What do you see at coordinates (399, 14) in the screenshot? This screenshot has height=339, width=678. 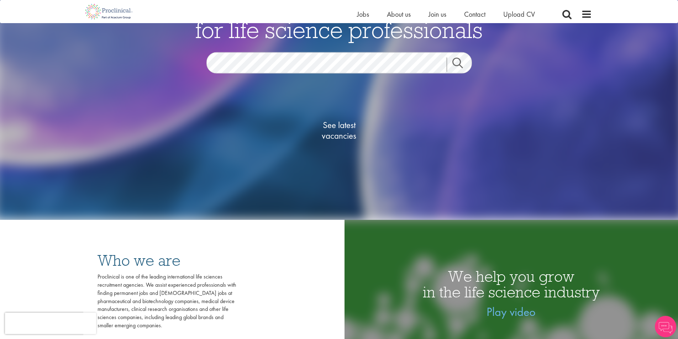 I see `span: About us` at bounding box center [399, 14].